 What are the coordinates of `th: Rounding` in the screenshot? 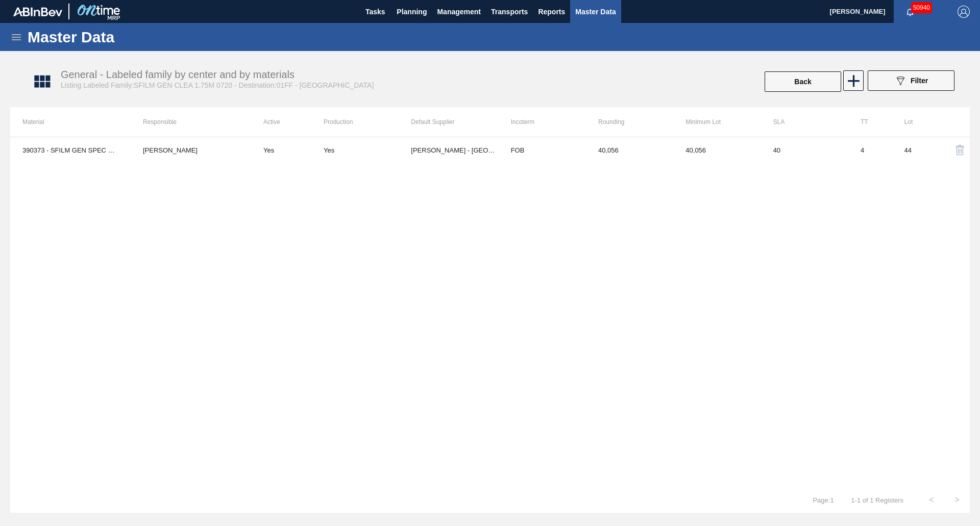 It's located at (629, 122).